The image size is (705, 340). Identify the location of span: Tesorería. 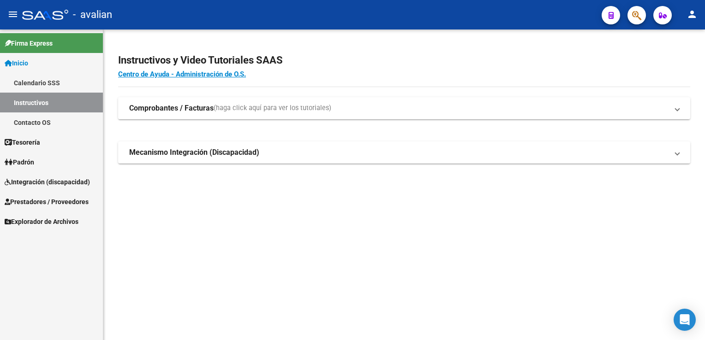
(22, 143).